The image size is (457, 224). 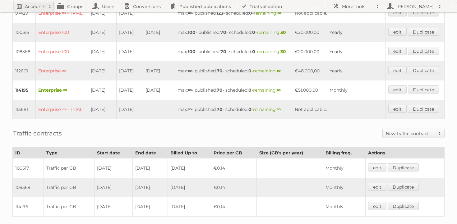 I want to click on span: Toggle, so click(x=440, y=133).